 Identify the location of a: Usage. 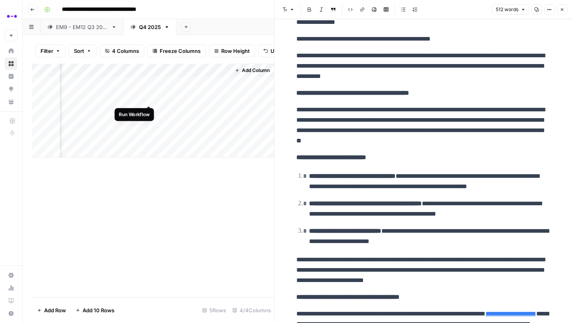
(11, 288).